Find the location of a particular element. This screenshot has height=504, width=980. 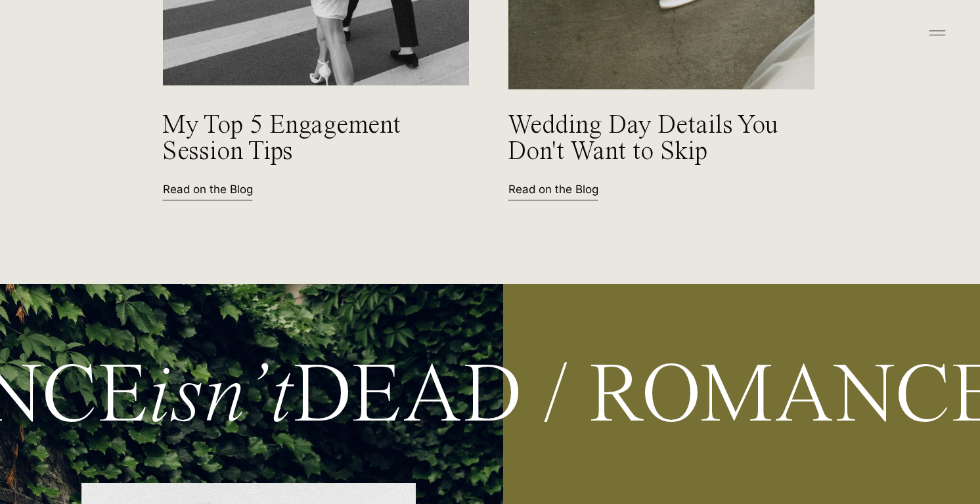

i: for is located at coordinates (556, 232).